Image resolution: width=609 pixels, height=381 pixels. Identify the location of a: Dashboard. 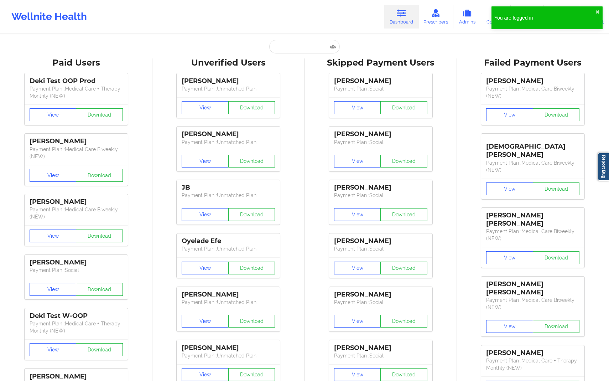
(401, 17).